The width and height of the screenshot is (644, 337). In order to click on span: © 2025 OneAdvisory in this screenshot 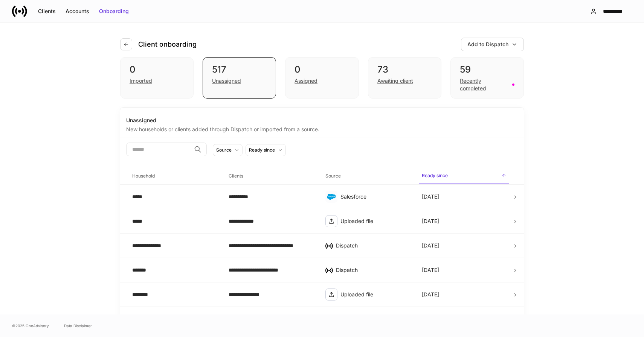, I will do `click(31, 326)`.